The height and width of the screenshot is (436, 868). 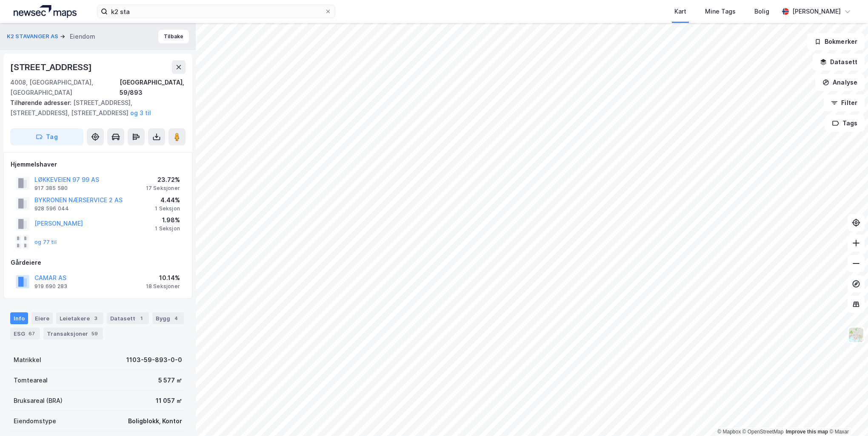 I want to click on button: Datasett, so click(x=839, y=62).